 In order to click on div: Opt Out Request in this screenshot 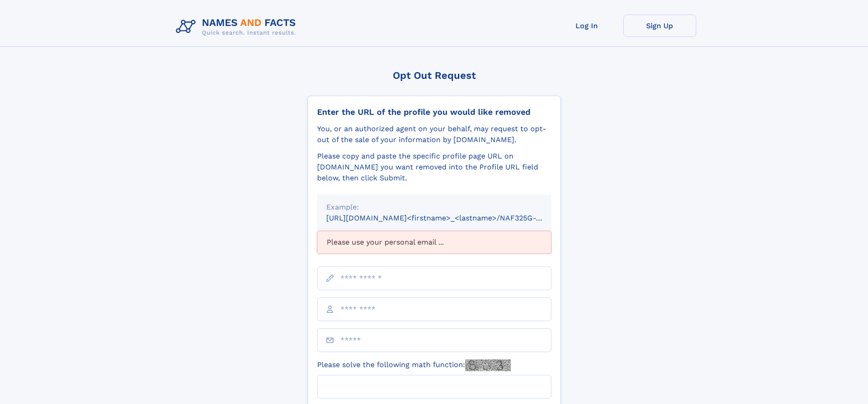, I will do `click(434, 75)`.